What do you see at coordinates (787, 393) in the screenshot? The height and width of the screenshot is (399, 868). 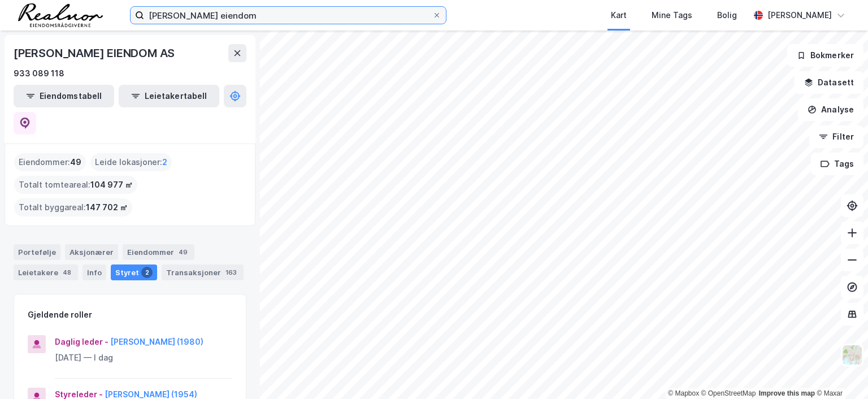 I see `a: Improve this map` at bounding box center [787, 393].